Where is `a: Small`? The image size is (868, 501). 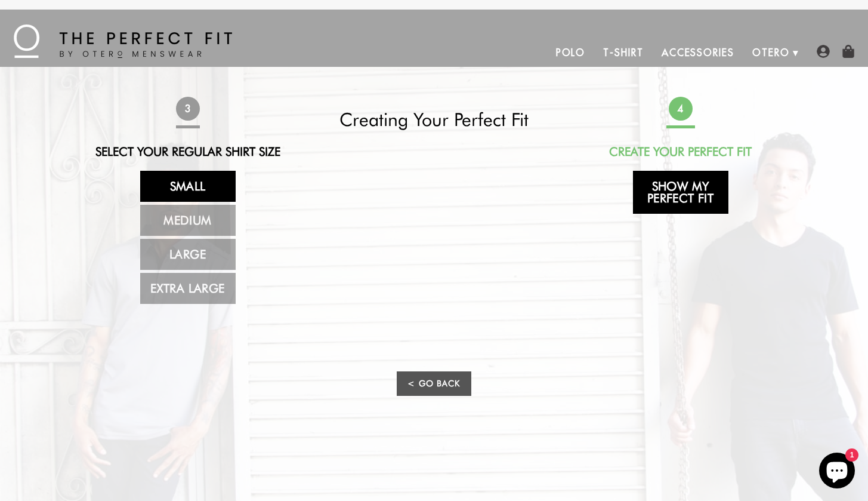
a: Small is located at coordinates (188, 186).